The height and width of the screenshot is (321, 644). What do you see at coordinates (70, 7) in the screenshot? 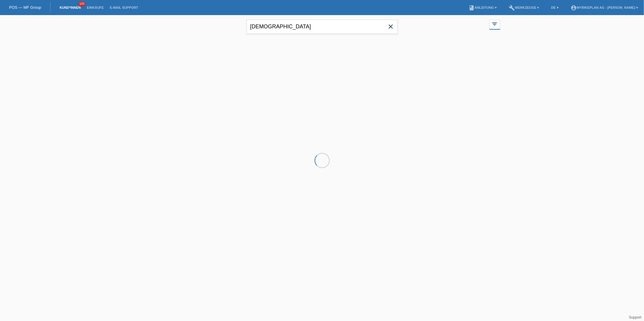
I see `a: Kund*innen` at bounding box center [70, 7].